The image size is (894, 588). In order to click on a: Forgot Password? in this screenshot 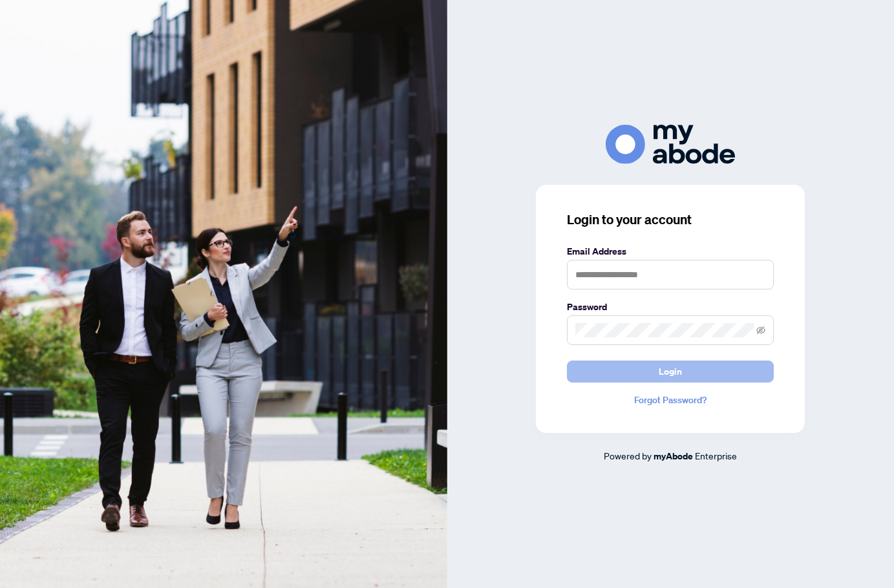, I will do `click(670, 400)`.